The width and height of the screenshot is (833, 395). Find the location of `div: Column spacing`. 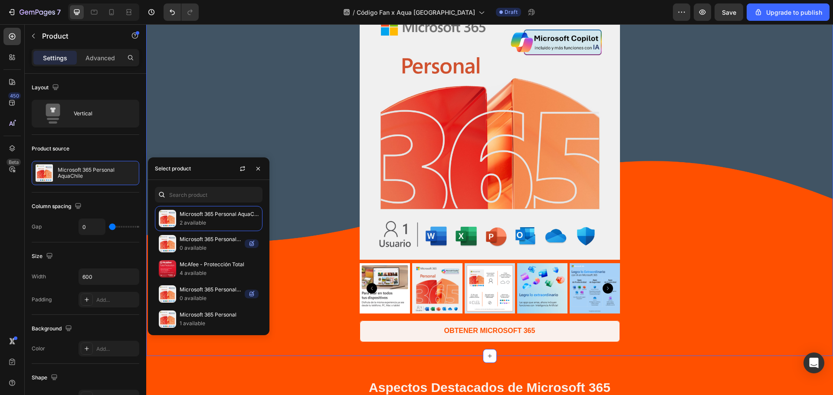

div: Column spacing is located at coordinates (57, 207).